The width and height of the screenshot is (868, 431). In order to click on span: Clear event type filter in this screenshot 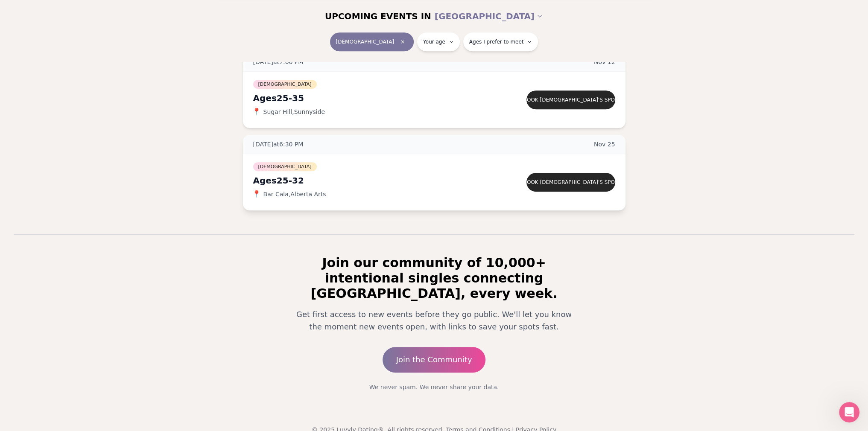, I will do `click(403, 42)`.